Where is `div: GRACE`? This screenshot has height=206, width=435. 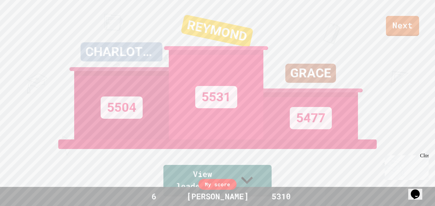
div: GRACE is located at coordinates (311, 73).